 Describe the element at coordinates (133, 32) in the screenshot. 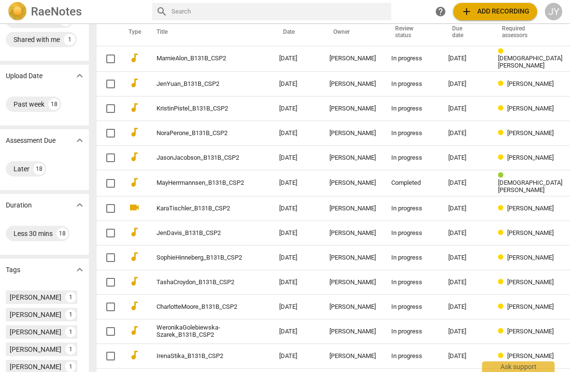

I see `th: Type` at that location.